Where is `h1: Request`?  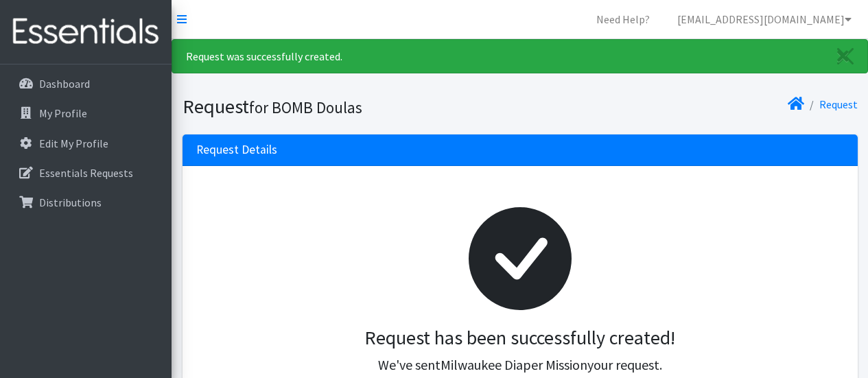 h1: Request is located at coordinates (349, 107).